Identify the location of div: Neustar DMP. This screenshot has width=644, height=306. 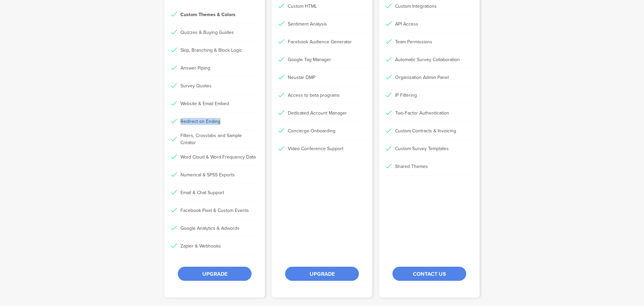
(301, 77).